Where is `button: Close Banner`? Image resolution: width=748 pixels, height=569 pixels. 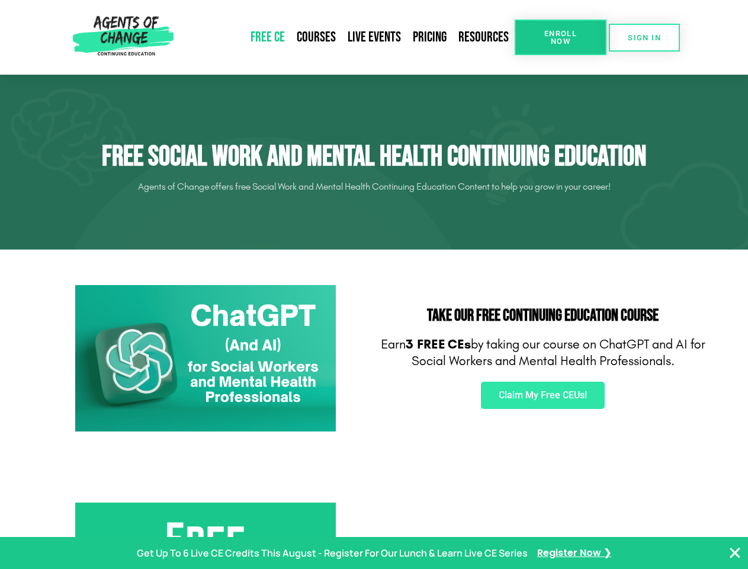
button: Close Banner is located at coordinates (735, 553).